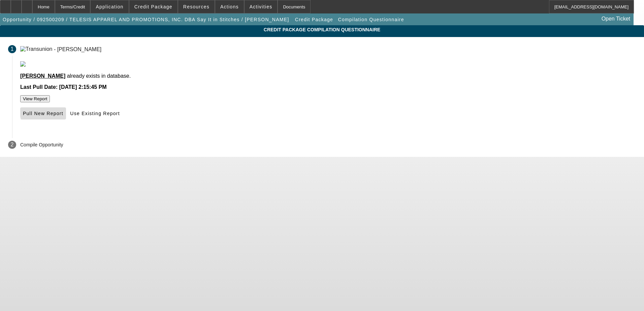 The height and width of the screenshot is (311, 644). I want to click on button: Application, so click(110, 7).